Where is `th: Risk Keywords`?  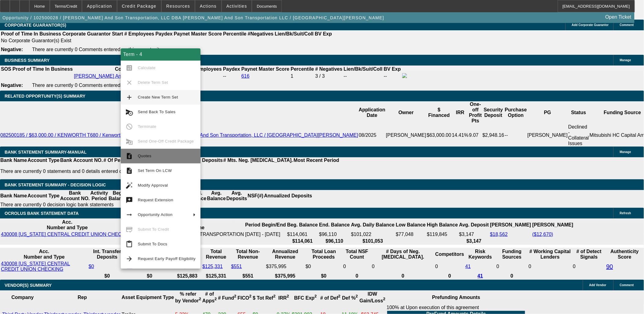
th: Risk Keywords is located at coordinates (480, 254).